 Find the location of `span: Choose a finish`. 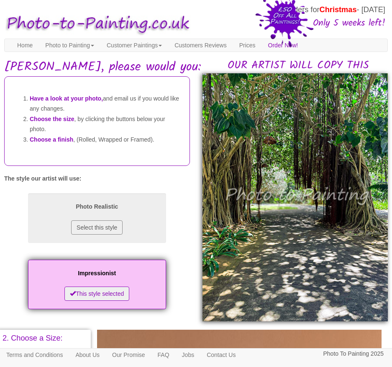

span: Choose a finish is located at coordinates (51, 139).